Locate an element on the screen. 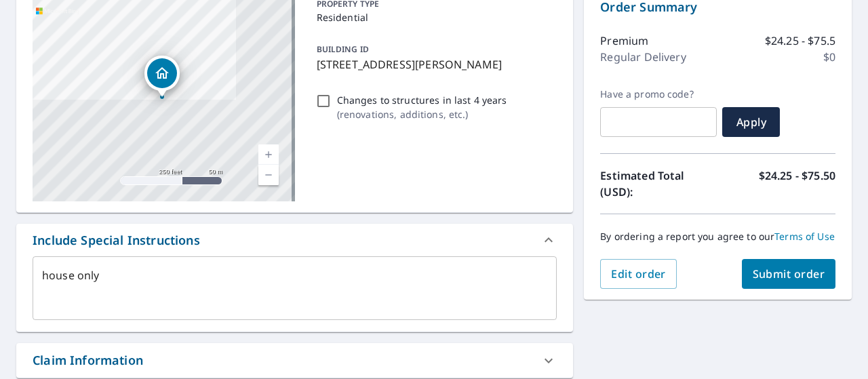 The image size is (868, 379). p: Premium is located at coordinates (624, 41).